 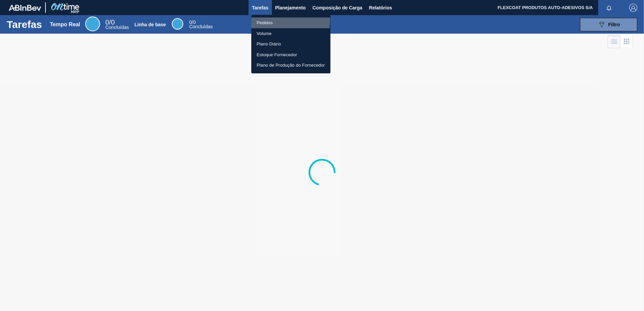 I want to click on a: Volume, so click(x=290, y=33).